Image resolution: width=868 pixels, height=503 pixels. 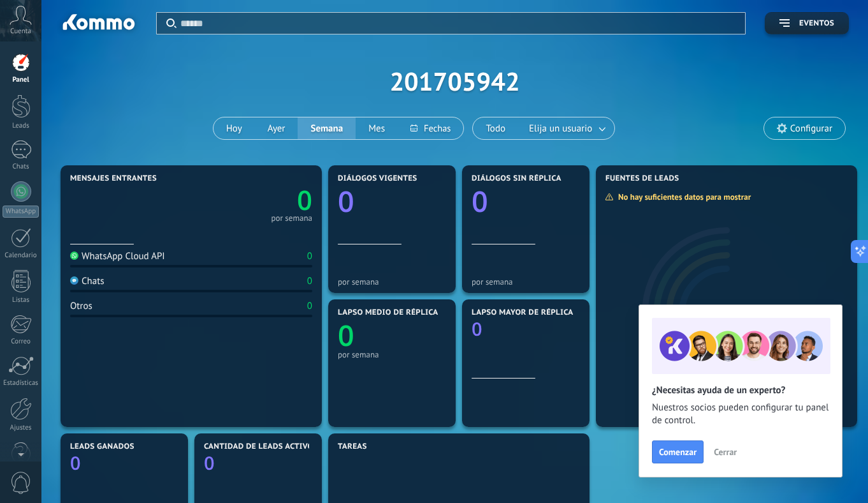 I want to click on span: Cantidad de leads activos, so click(x=261, y=447).